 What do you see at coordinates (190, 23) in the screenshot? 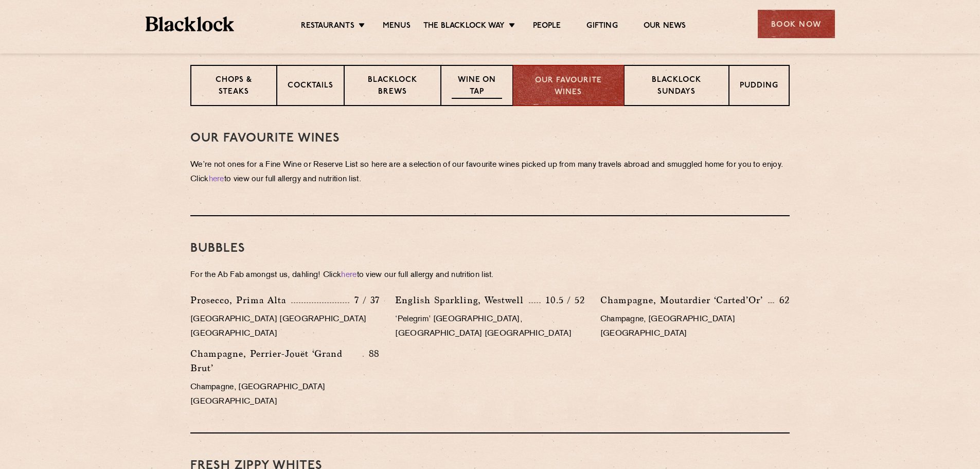
I see `img: BL_Textured_Logo-footer-cropped.svg` at bounding box center [190, 23].